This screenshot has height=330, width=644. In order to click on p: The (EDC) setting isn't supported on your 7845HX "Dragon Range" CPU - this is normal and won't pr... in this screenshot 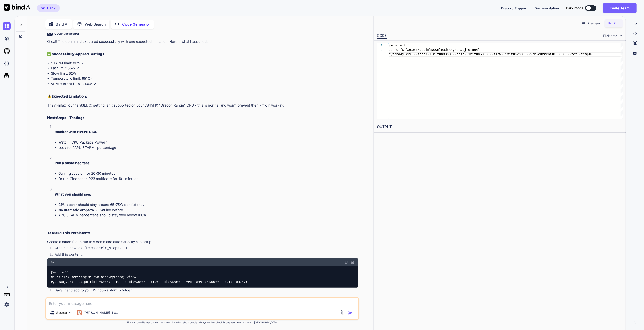, I will do `click(203, 106)`.